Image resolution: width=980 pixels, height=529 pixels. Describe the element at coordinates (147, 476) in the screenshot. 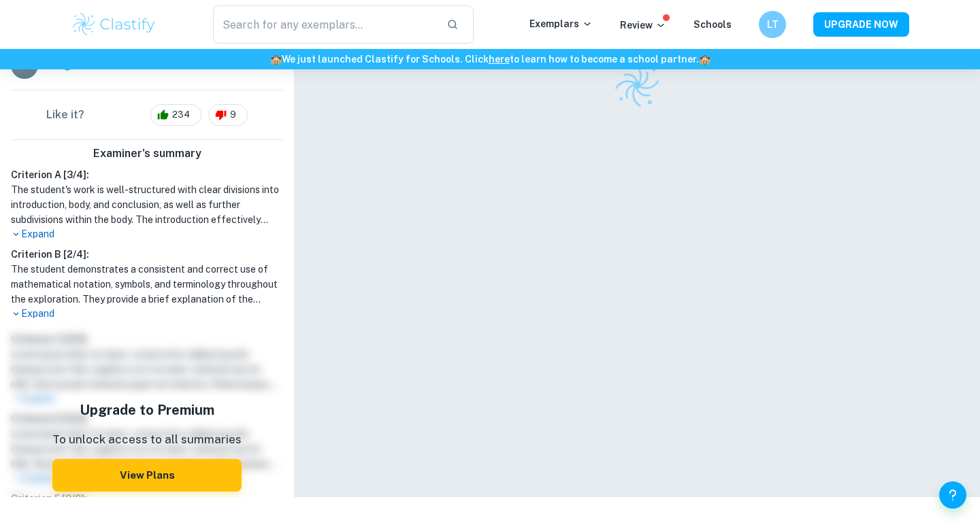

I see `button: View Plans` at that location.